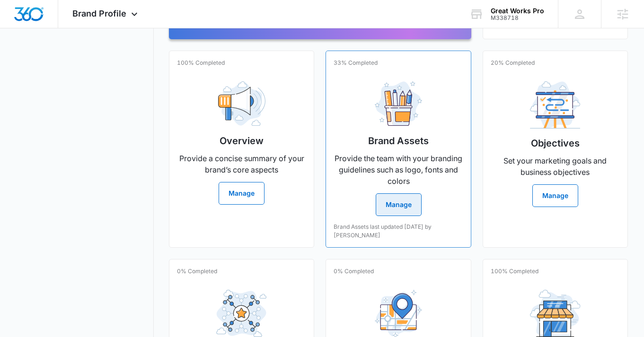  I want to click on h2: Brand Assets, so click(398, 141).